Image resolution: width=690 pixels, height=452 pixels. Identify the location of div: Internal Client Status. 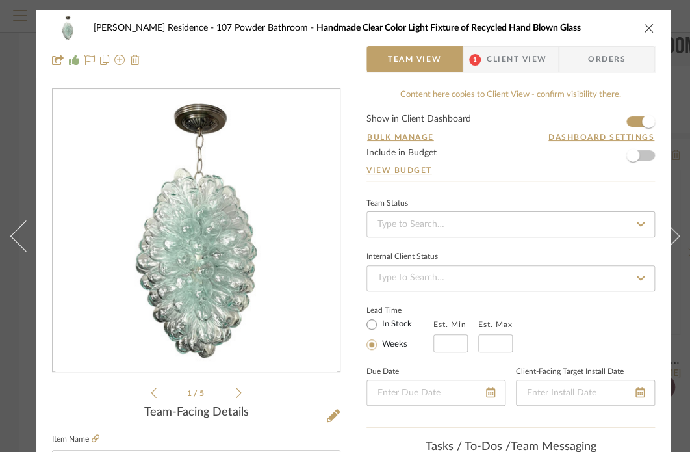
(402, 257).